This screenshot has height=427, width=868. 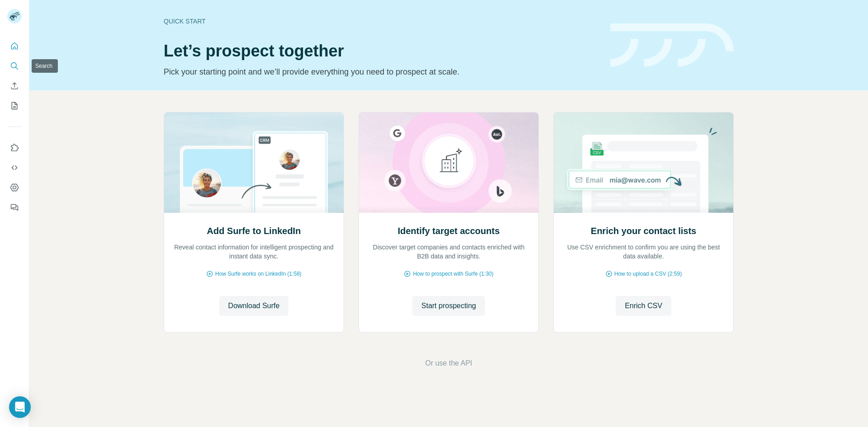 I want to click on h2: Enrich your contact lists, so click(x=643, y=231).